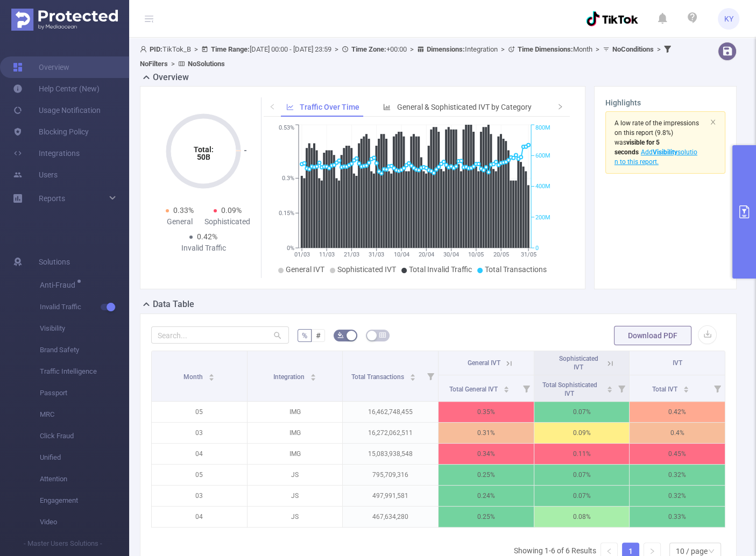 This screenshot has height=556, width=756. What do you see at coordinates (677, 412) in the screenshot?
I see `p: 0.42%` at bounding box center [677, 412].